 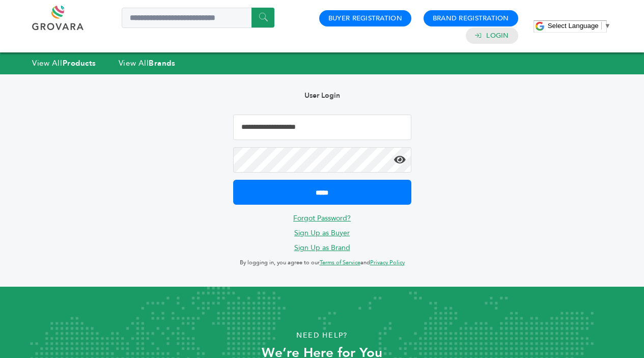 What do you see at coordinates (321, 218) in the screenshot?
I see `a: Forgot Password?` at bounding box center [321, 218].